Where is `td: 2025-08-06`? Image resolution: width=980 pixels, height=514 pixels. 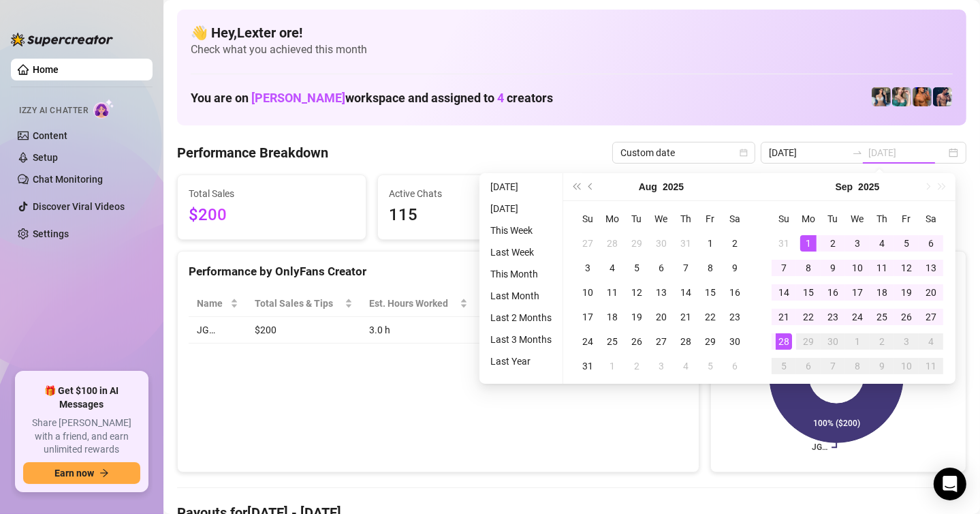
td: 2025-08-06 is located at coordinates (662, 268).